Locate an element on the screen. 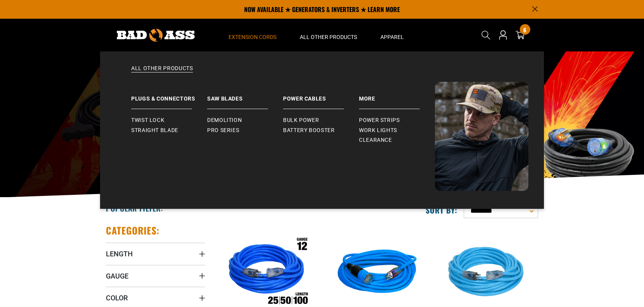 This screenshot has width=644, height=307. span: 6 is located at coordinates (525, 30).